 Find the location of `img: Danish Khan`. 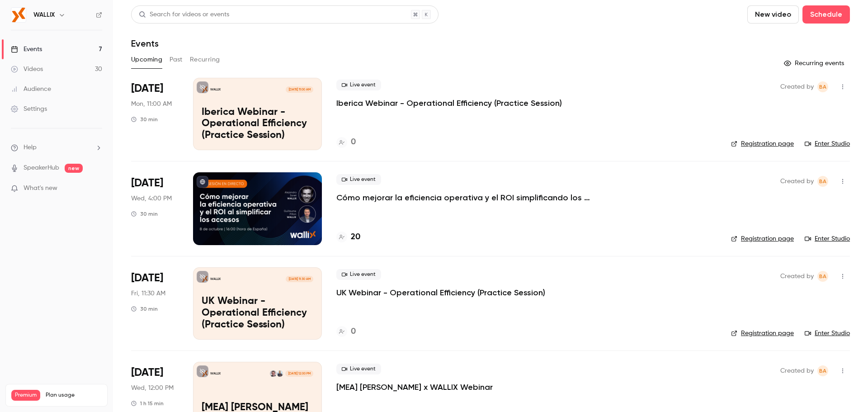

img: Danish Khan is located at coordinates (280, 374).